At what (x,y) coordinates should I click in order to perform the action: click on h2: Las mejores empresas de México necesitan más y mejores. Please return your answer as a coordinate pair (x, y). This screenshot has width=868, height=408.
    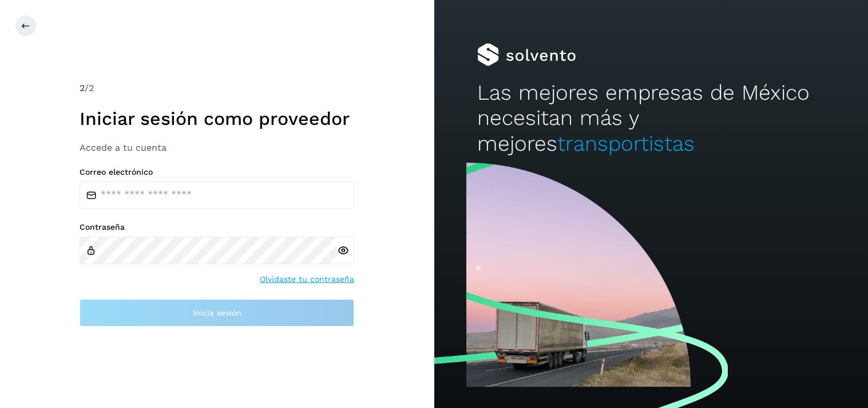
    Looking at the image, I should click on (650, 118).